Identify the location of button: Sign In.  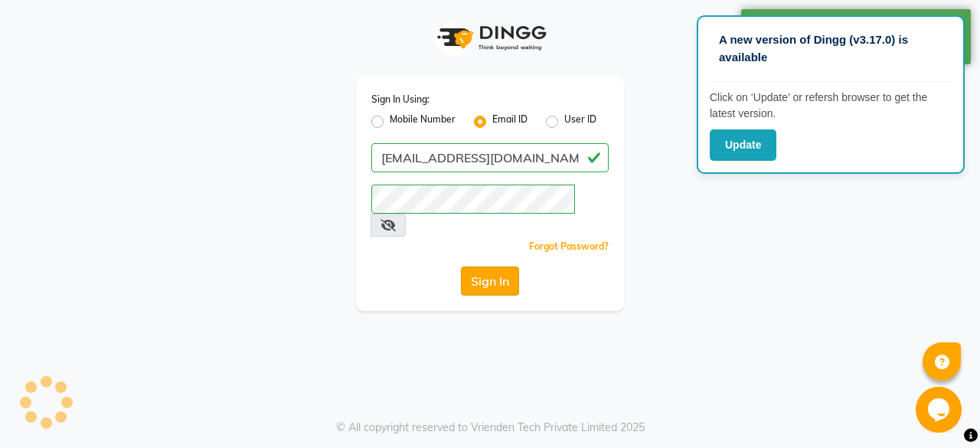
(490, 281).